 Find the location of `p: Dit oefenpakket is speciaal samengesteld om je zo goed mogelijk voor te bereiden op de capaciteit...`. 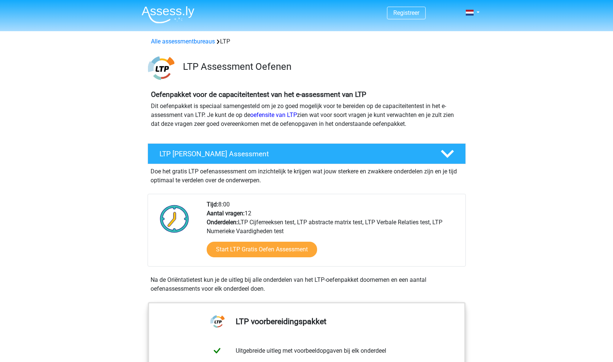

p: Dit oefenpakket is speciaal samengesteld om je zo goed mogelijk voor te bereiden op de capaciteit... is located at coordinates (307, 115).